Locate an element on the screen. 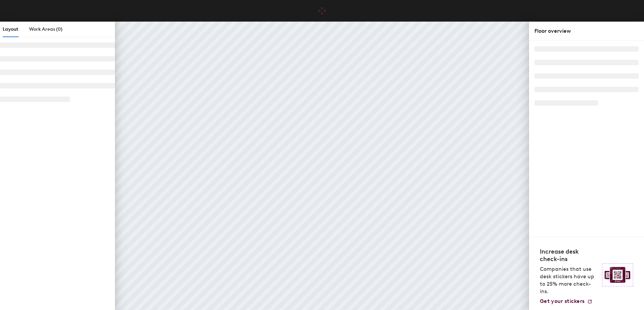 Image resolution: width=644 pixels, height=310 pixels. span: Get your stickers is located at coordinates (562, 301).